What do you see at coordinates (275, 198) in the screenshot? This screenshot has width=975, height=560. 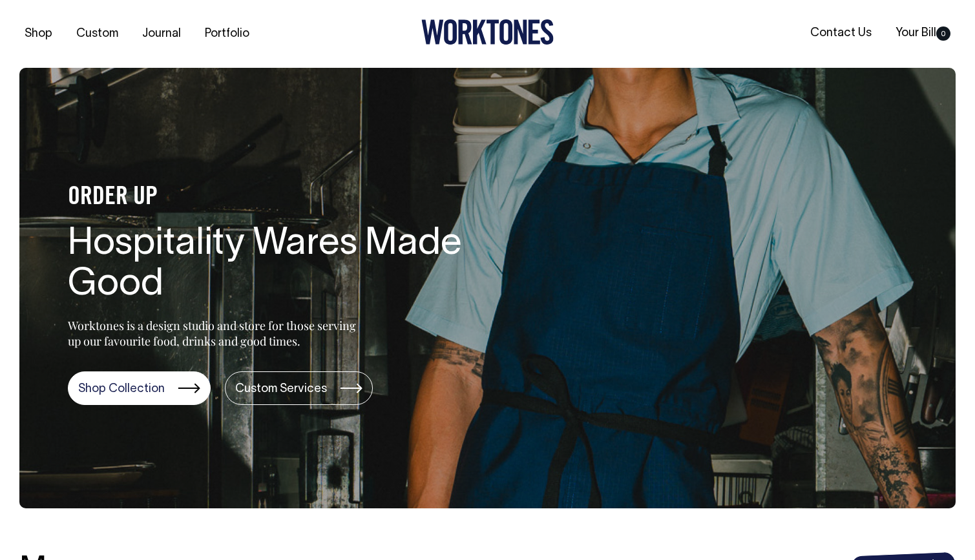 I see `h4: ORDER UP` at bounding box center [275, 198].